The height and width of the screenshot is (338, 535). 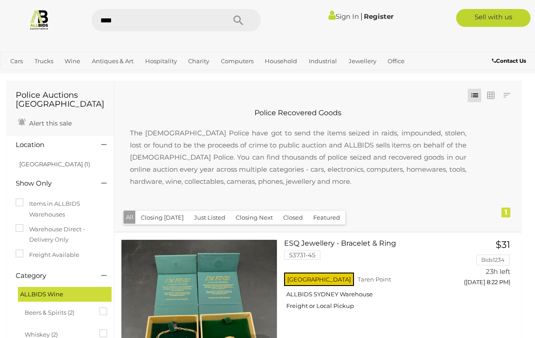 I want to click on button: Closed, so click(x=293, y=217).